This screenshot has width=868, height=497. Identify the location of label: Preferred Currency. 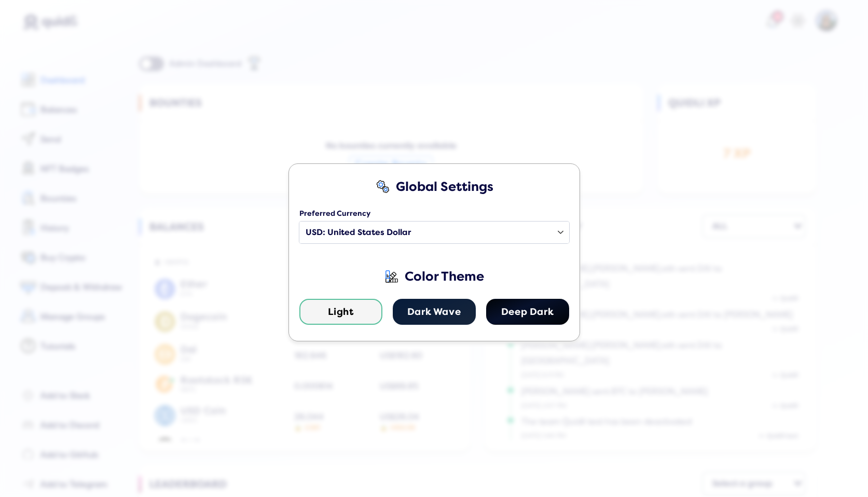
(434, 215).